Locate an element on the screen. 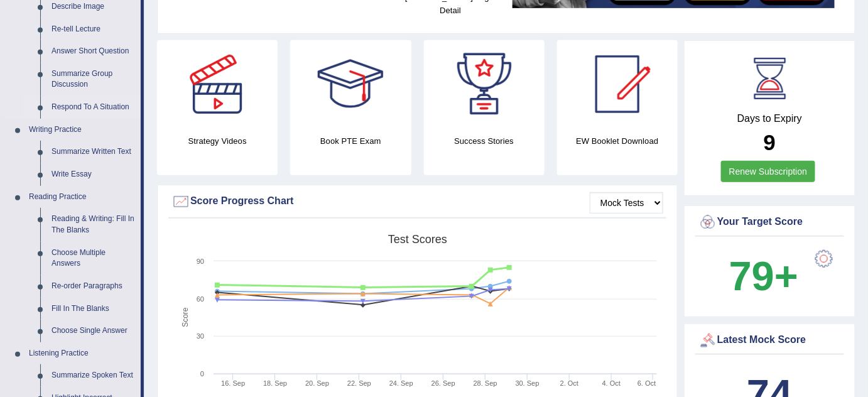 The width and height of the screenshot is (868, 397). a: Reading & Writing: Fill In The Blanks is located at coordinates (93, 224).